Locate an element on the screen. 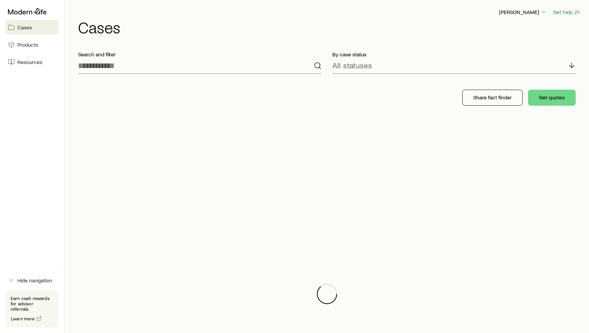  p: All statuses is located at coordinates (352, 65).